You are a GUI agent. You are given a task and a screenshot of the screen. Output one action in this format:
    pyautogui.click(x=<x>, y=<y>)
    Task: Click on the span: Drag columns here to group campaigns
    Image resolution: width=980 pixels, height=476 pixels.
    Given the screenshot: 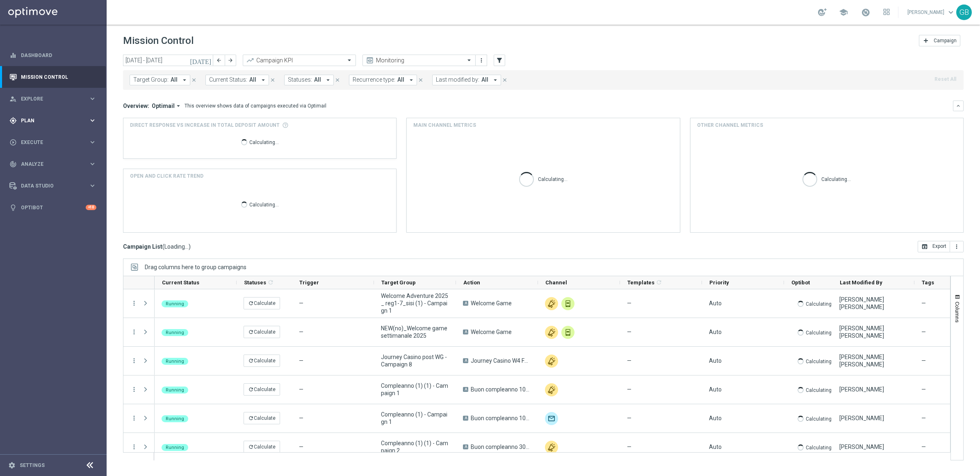 What is the action you would take?
    pyautogui.click(x=195, y=267)
    